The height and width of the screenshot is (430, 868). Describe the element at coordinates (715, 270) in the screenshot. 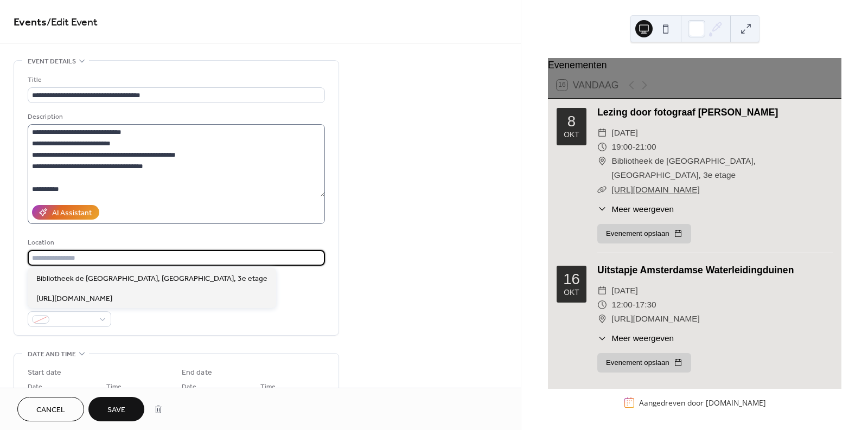

I see `div: Uitstapje Amsterdamse Waterleidingduinen` at that location.